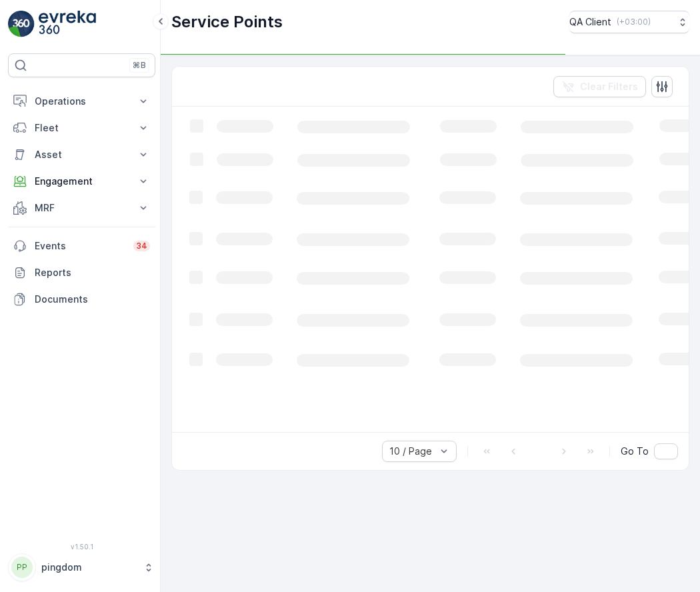 Image resolution: width=700 pixels, height=592 pixels. What do you see at coordinates (22, 567) in the screenshot?
I see `div: PP` at bounding box center [22, 567].